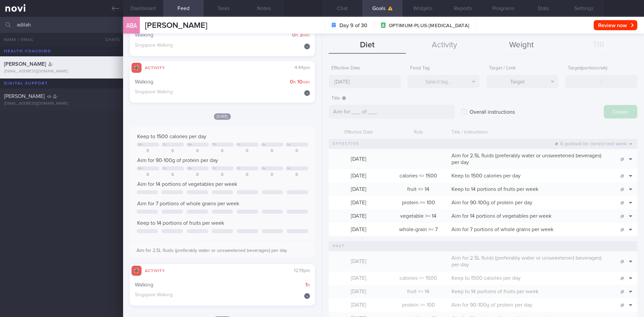  What do you see at coordinates (306, 285) in the screenshot?
I see `strong: 1` at bounding box center [306, 285].